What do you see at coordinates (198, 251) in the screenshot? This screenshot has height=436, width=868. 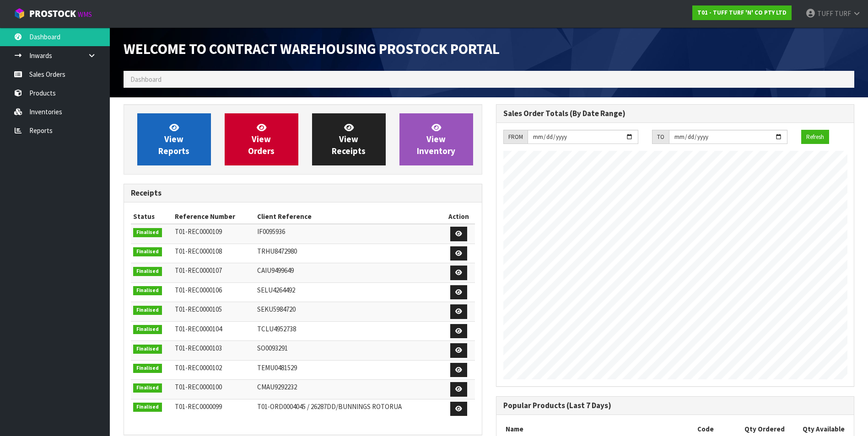 I see `span: T01-REC0000108` at bounding box center [198, 251].